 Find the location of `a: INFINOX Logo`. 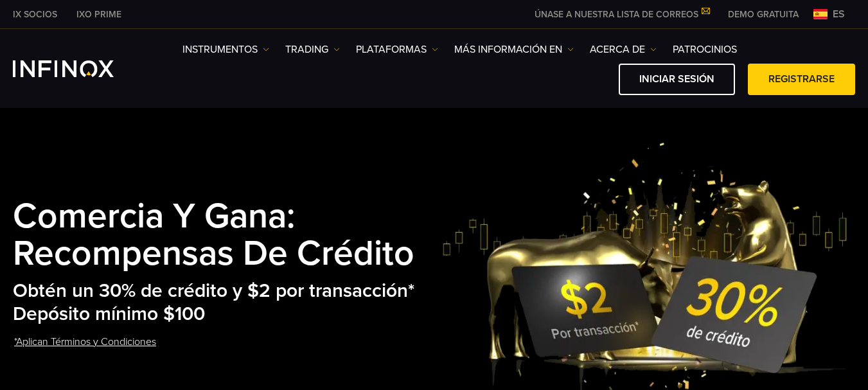

a: INFINOX Logo is located at coordinates (78, 69).